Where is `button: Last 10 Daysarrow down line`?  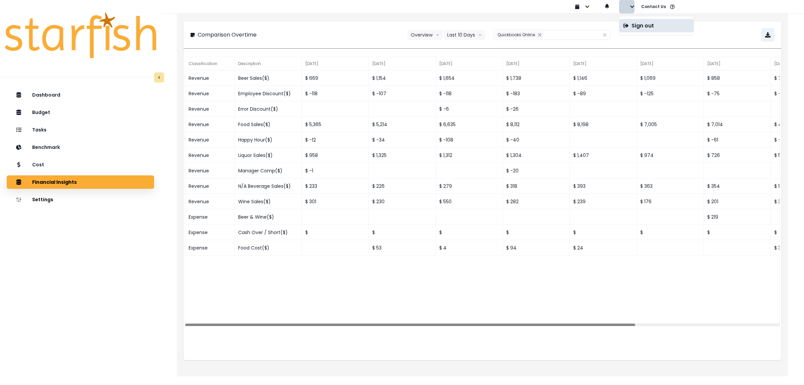 button: Last 10 Daysarrow down line is located at coordinates (465, 35).